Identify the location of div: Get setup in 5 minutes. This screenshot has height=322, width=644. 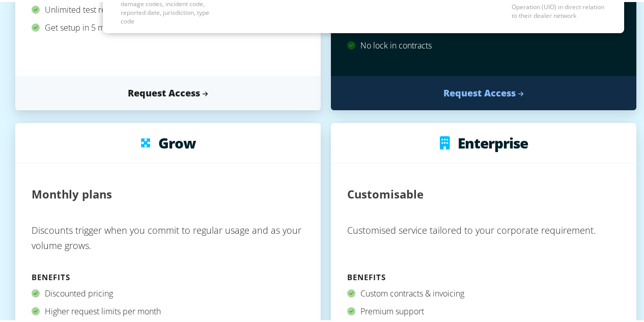
(168, 26).